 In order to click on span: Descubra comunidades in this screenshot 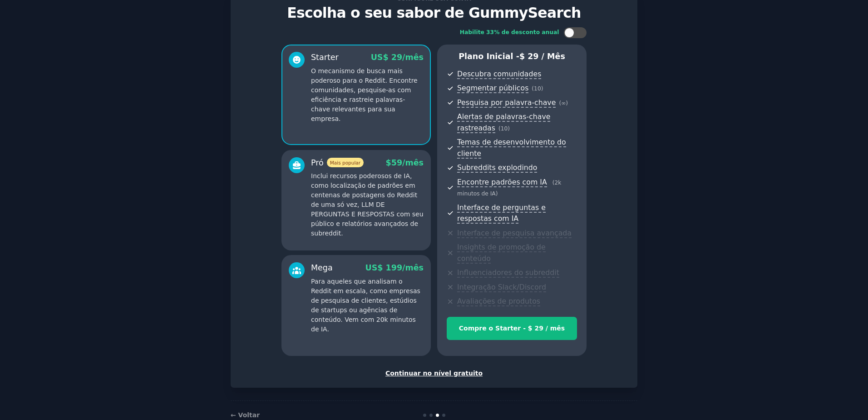, I will do `click(499, 74)`.